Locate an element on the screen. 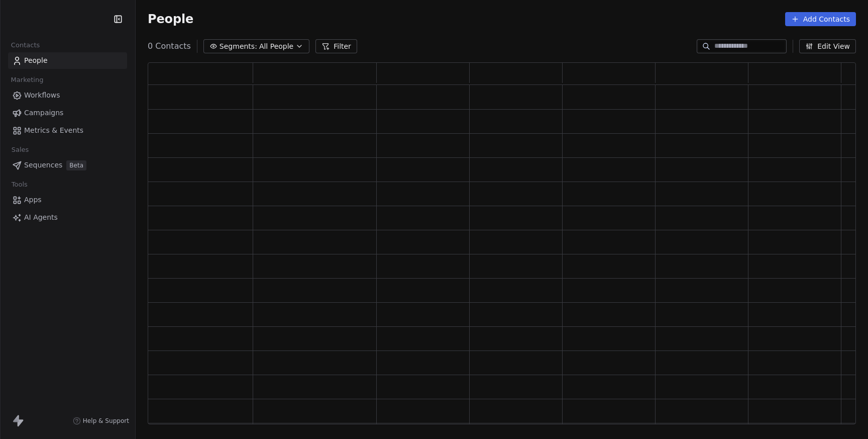  button: Filter is located at coordinates (336, 46).